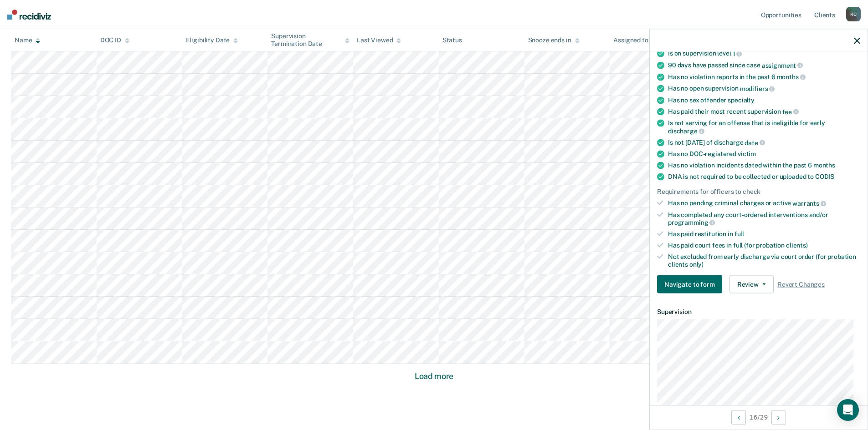 The image size is (868, 430). What do you see at coordinates (764, 66) in the screenshot?
I see `div: 90 days have passed since case` at bounding box center [764, 66].